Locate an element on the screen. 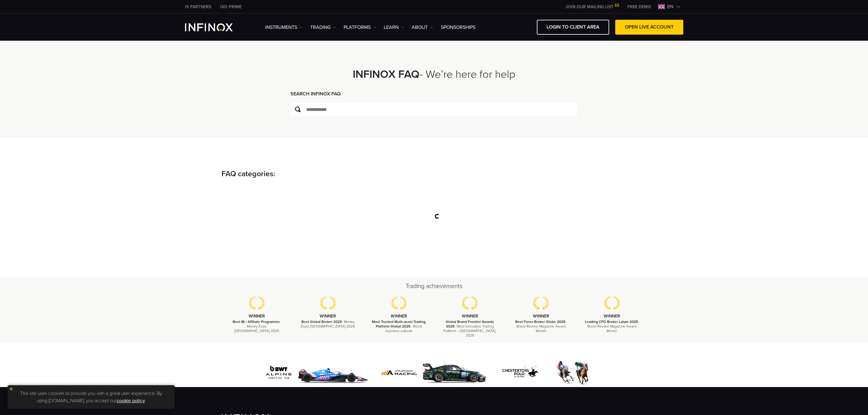  strong: SEARCH INFINOX FAQ is located at coordinates (316, 94).